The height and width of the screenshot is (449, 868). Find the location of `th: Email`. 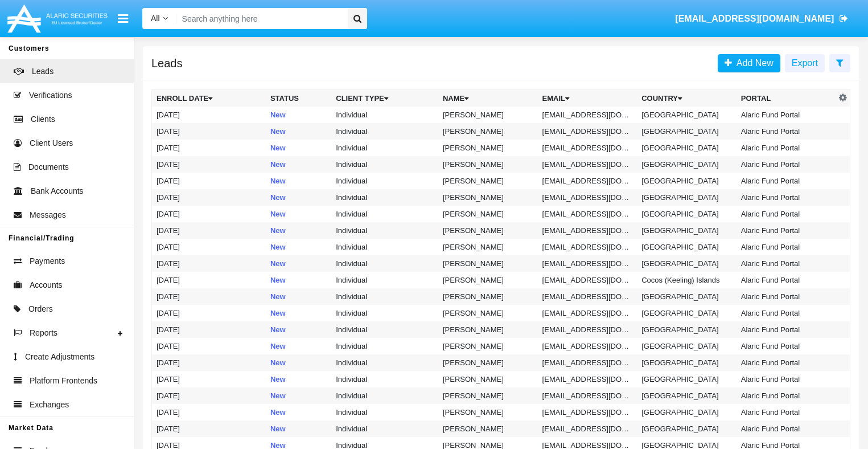

th: Email is located at coordinates (587, 99).